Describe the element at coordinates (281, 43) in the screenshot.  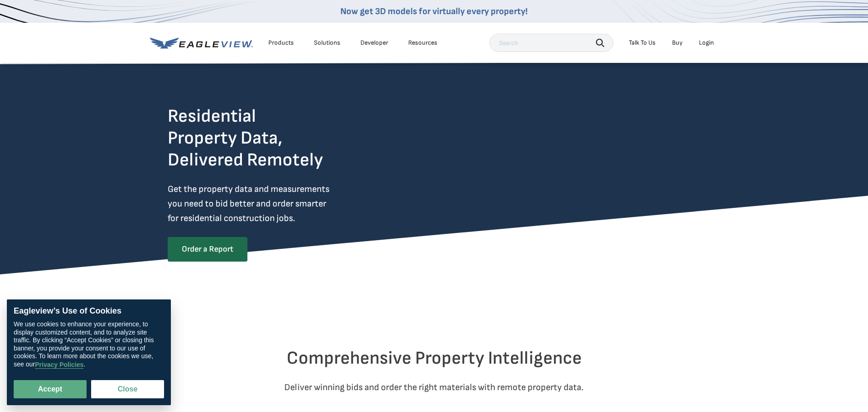
I see `div: Products` at that location.